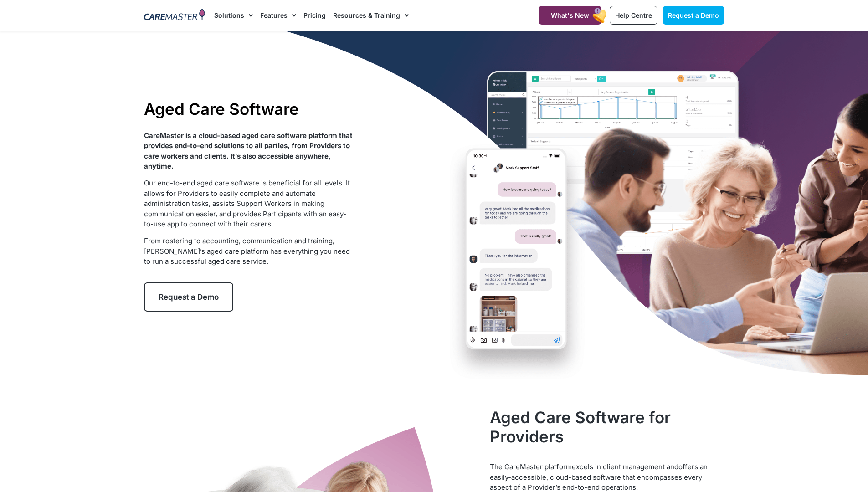 This screenshot has width=868, height=492. Describe the element at coordinates (249, 151) in the screenshot. I see `strong: CareMaster is a cloud-based aged care software platform that provides end-to-end solutions to all...` at that location.